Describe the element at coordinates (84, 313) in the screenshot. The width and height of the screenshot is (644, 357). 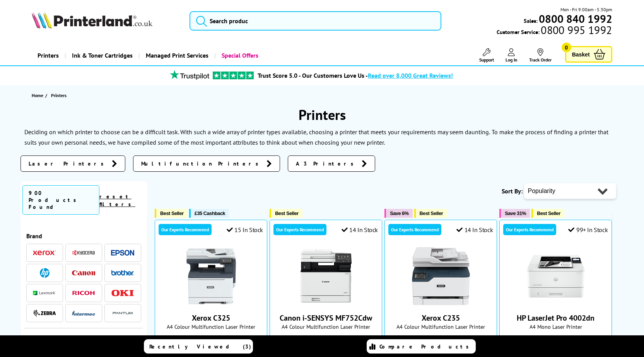
I see `img: Intermec` at that location.